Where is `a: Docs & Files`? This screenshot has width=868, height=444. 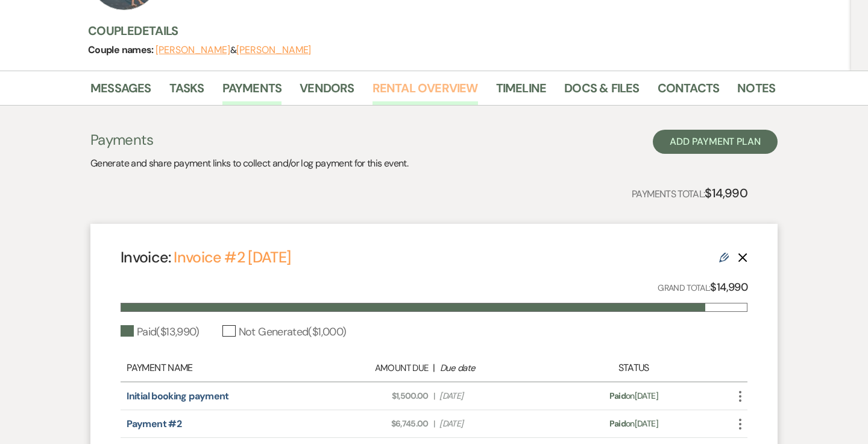 a: Docs & Files is located at coordinates (602, 92).